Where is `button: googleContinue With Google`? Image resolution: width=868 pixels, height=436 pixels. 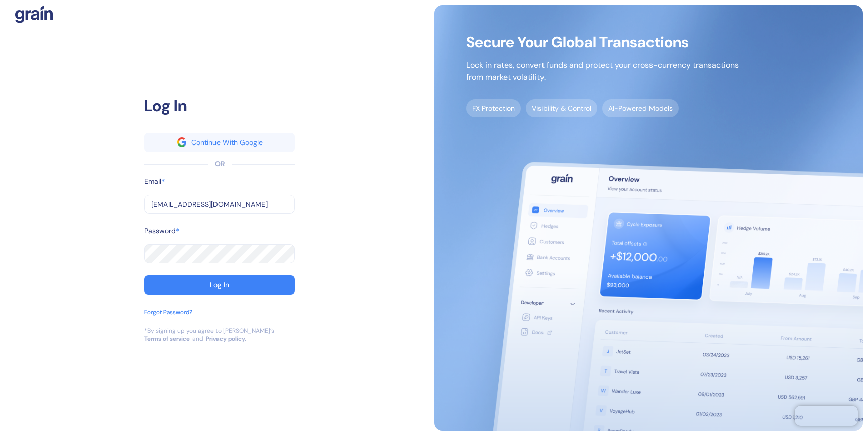 button: googleContinue With Google is located at coordinates (219, 143).